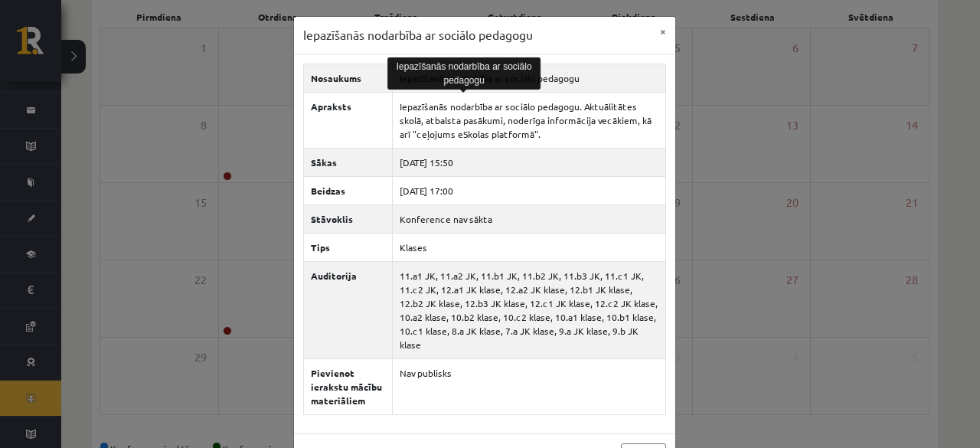  I want to click on h3: Iepazīšanās nodarbība ar sociālo pedagogu, so click(418, 36).